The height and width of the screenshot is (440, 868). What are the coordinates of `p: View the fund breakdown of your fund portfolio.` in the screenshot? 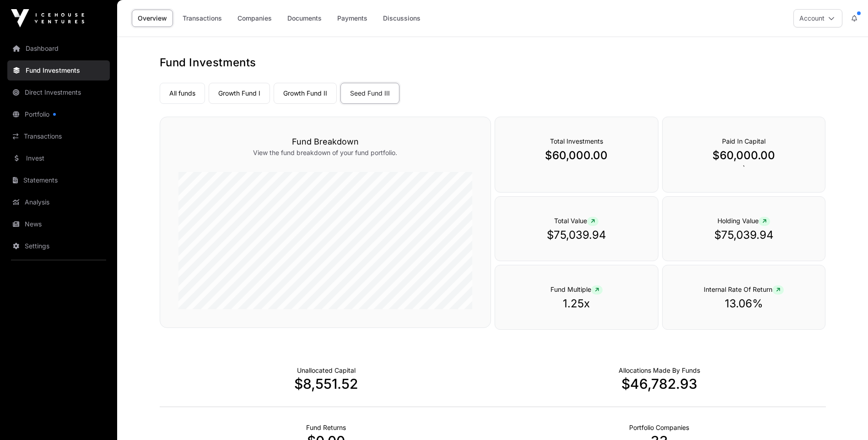 It's located at (325, 153).